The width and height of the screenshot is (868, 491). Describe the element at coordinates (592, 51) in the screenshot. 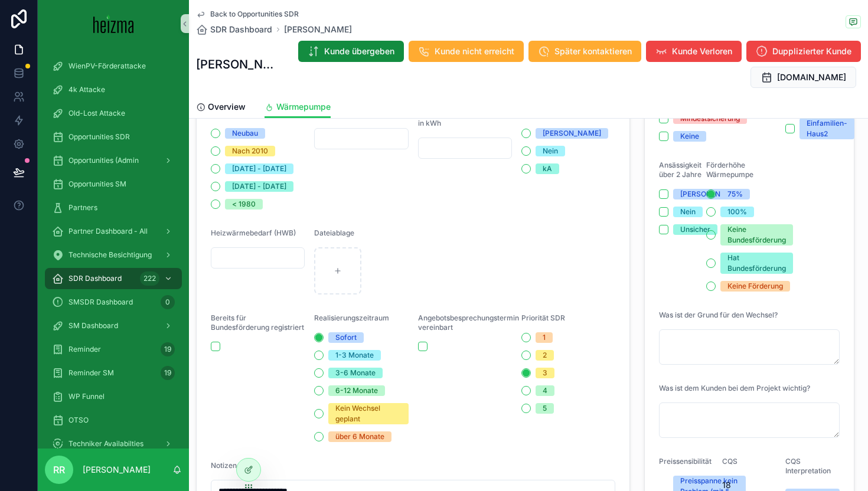

I see `span: Später kontaktieren` at that location.